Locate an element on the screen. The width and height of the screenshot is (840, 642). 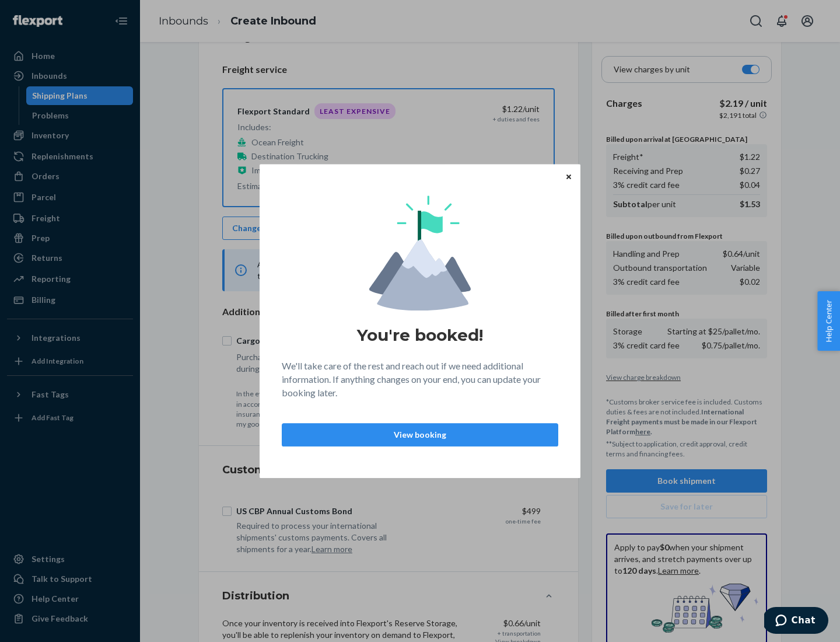
img: svg+xml,%3Csvg%20viewBox%3D%220%200%20174%20197%22%20fill%3D%22none%22%20xmlns%3D%22http%3A%2F%2F... is located at coordinates (420, 252).